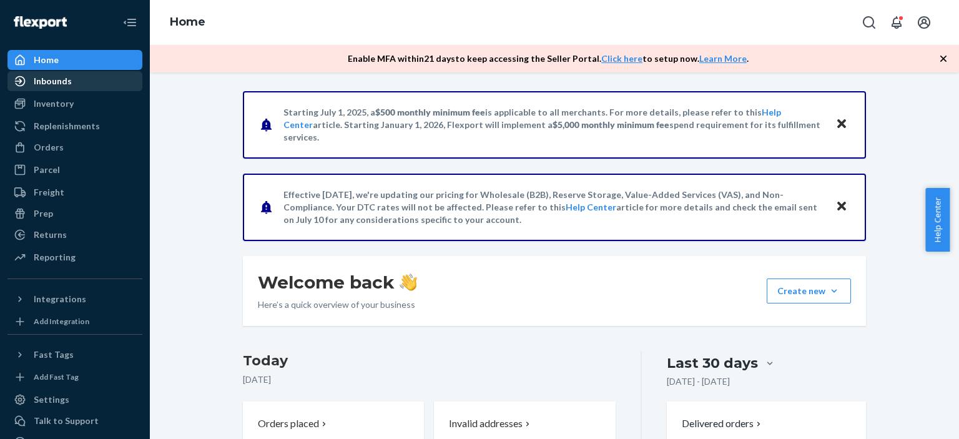 The image size is (959, 439). What do you see at coordinates (548, 59) in the screenshot?
I see `p: Enable MFA within 21 days to keep accessing the Seller Portal. to setup now. .` at bounding box center [548, 59].